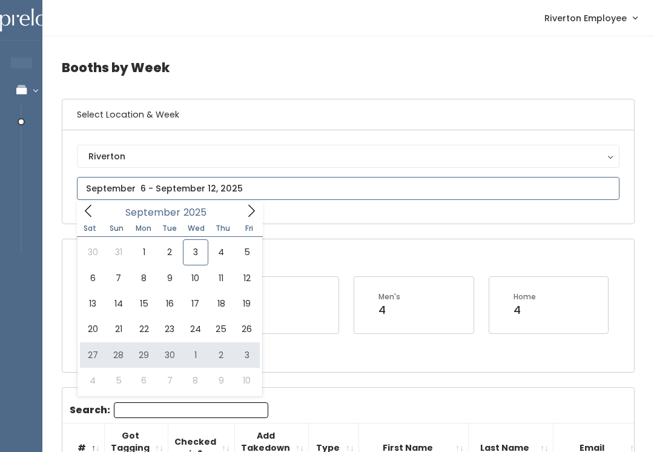  What do you see at coordinates (170, 355) in the screenshot?
I see `span: September 30, 2025` at bounding box center [170, 355].